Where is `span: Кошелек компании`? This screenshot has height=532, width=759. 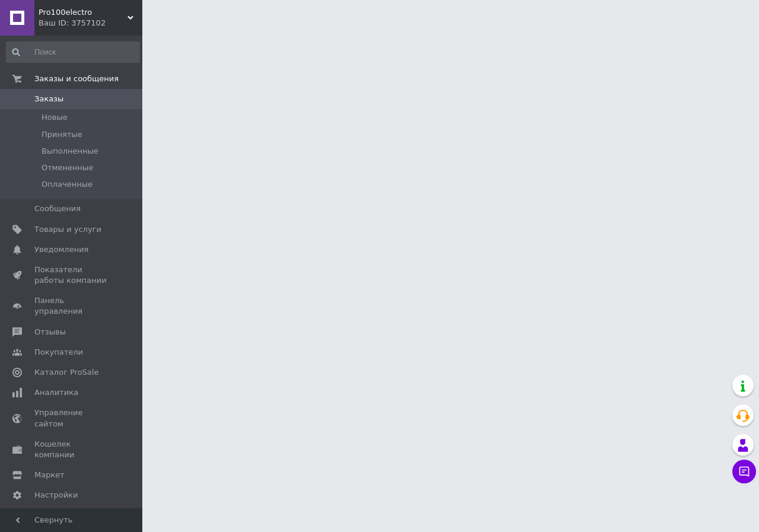 span: Кошелек компании is located at coordinates (72, 449).